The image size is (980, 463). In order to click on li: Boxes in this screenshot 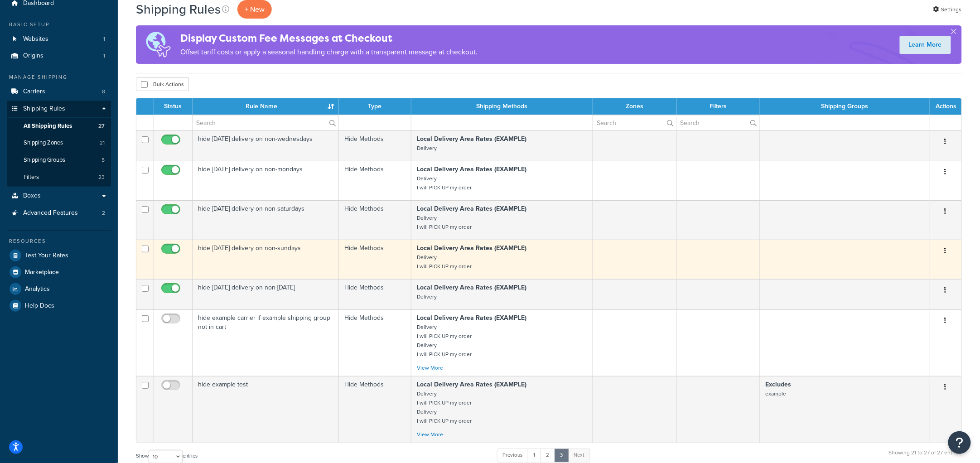, I will do `click(59, 196)`.